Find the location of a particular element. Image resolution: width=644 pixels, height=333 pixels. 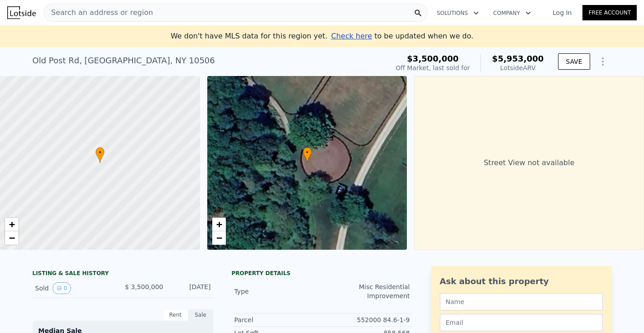

div: Lotside ARV is located at coordinates (518, 68).